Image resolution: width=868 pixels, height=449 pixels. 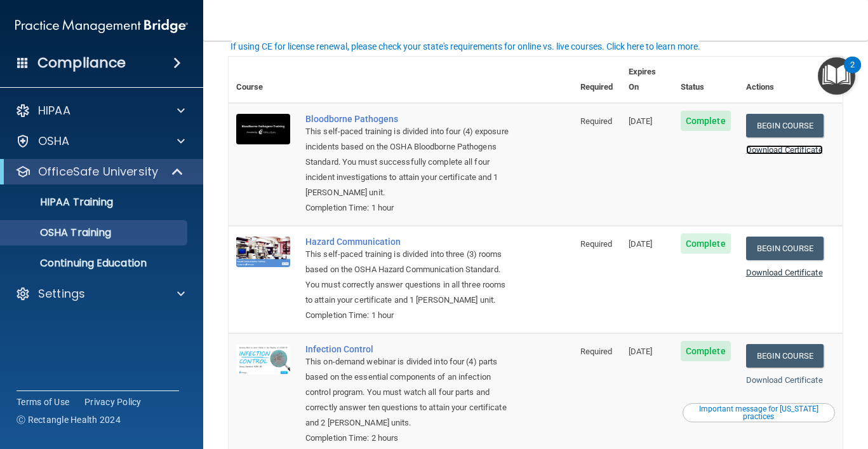 I want to click on h4: Compliance, so click(x=81, y=63).